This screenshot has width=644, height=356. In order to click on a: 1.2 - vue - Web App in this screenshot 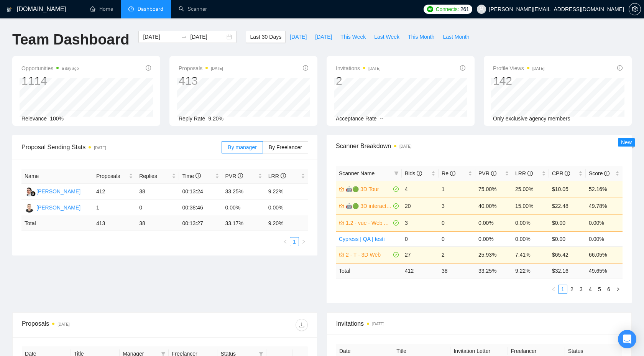, I will do `click(369, 223)`.